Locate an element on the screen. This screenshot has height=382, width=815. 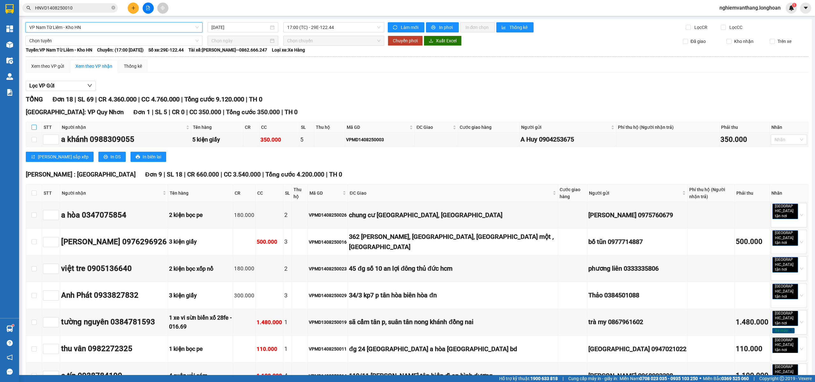
div: 350.000 is located at coordinates (744, 140).